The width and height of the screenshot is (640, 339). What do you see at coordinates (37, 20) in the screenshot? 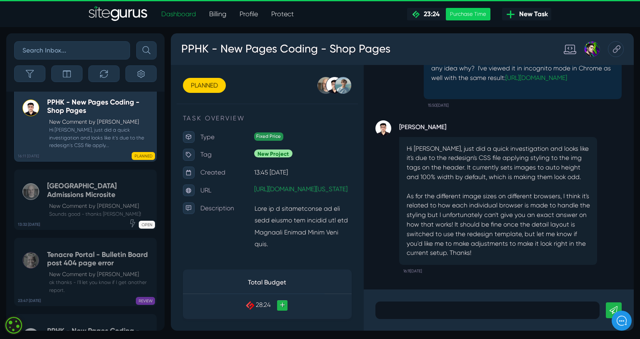
I see `img: Company Logo` at bounding box center [37, 20].